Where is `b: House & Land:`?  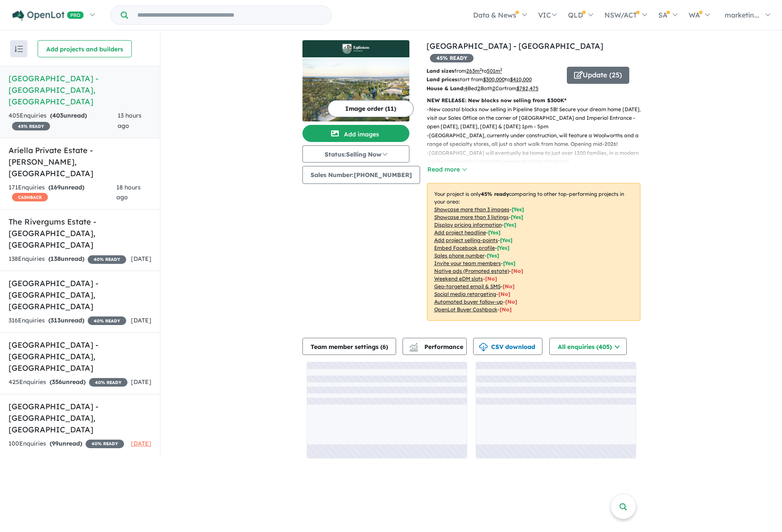
b: House & Land: is located at coordinates (445, 88).